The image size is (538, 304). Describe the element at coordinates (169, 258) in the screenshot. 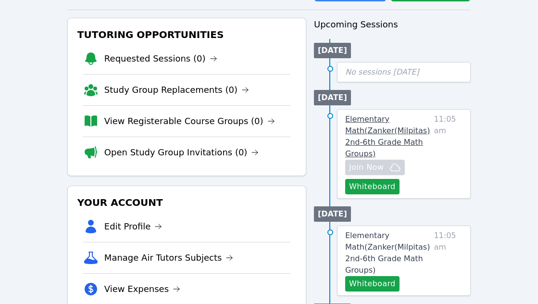

I see `a: Manage Air Tutors Subjects` at that location.